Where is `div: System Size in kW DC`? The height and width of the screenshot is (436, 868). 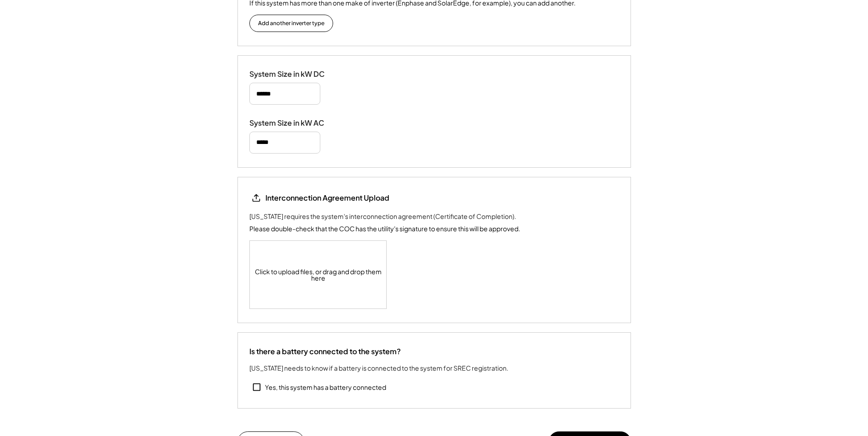
div: System Size in kW DC is located at coordinates (295, 74).